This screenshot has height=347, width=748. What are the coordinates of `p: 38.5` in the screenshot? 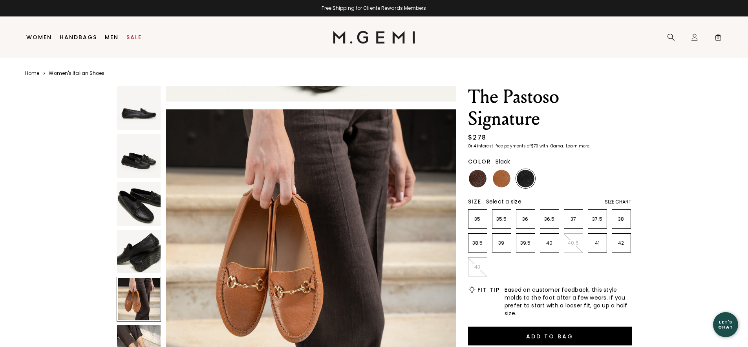 It's located at (477, 243).